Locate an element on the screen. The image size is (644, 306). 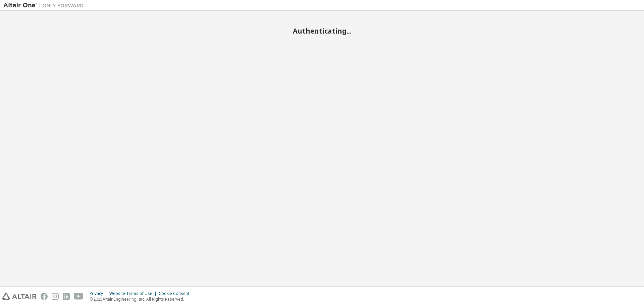
img: facebook.svg is located at coordinates (44, 296).